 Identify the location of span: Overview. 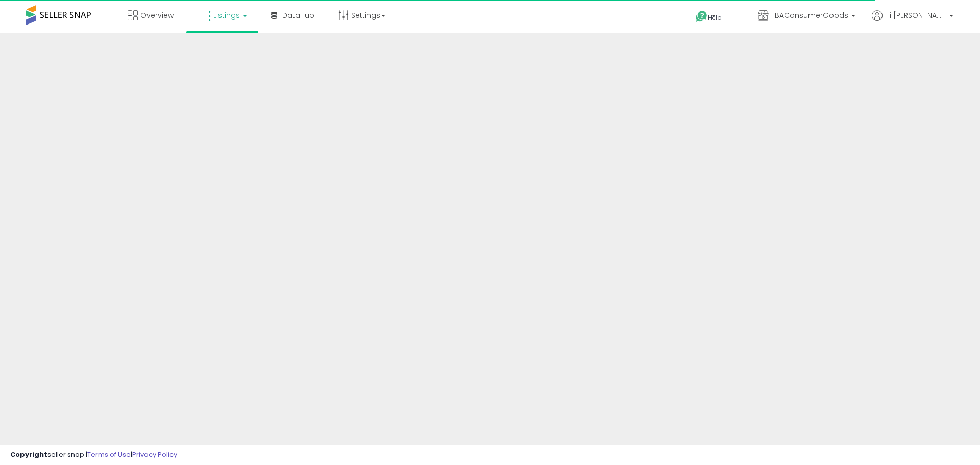
(156, 15).